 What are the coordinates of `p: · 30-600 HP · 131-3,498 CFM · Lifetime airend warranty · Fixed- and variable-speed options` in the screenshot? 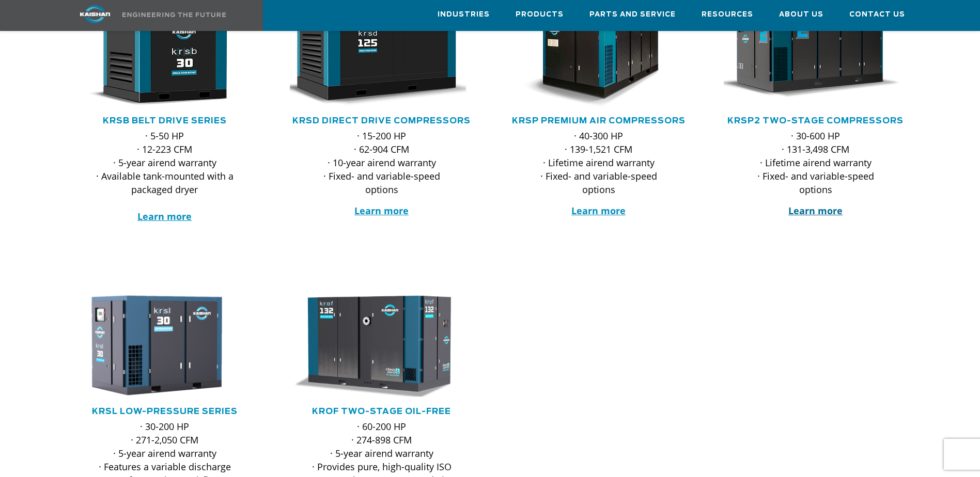 It's located at (816, 163).